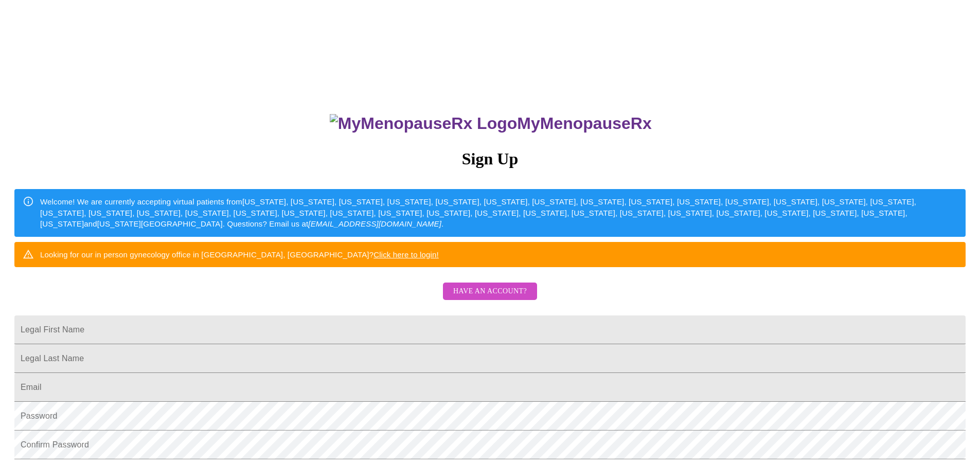  Describe the element at coordinates (490, 291) in the screenshot. I see `span: Have an account?` at that location.